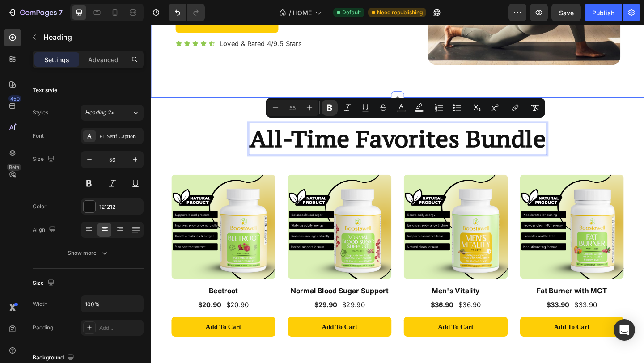 Image resolution: width=644 pixels, height=363 pixels. I want to click on h2: Fat Burner with MCT, so click(458, 290).